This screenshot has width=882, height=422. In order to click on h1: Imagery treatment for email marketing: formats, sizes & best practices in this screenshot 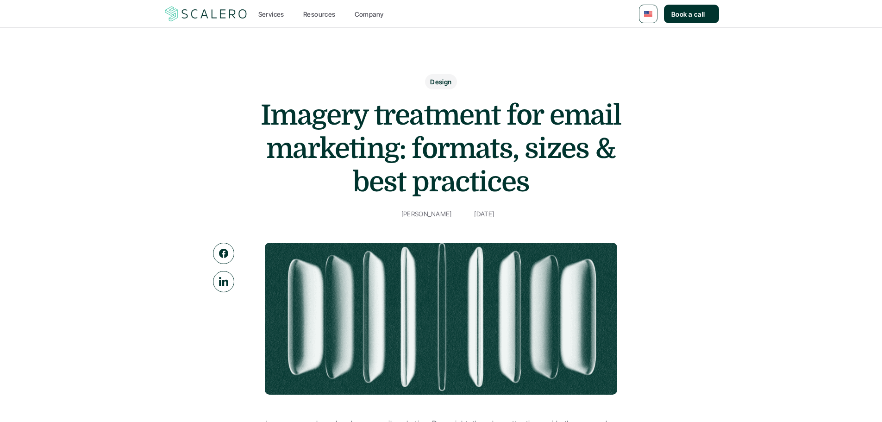, I will do `click(441, 149)`.